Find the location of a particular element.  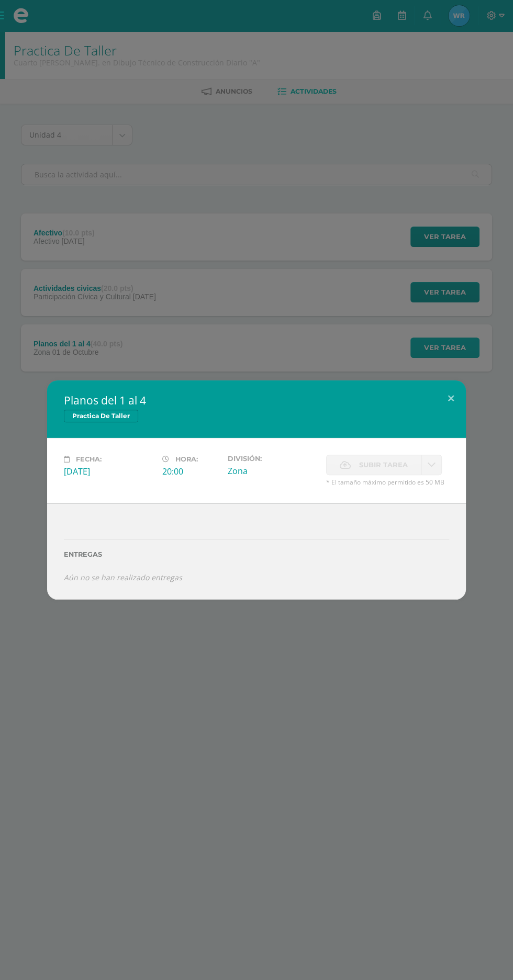

span: Fecha: is located at coordinates (88, 459).